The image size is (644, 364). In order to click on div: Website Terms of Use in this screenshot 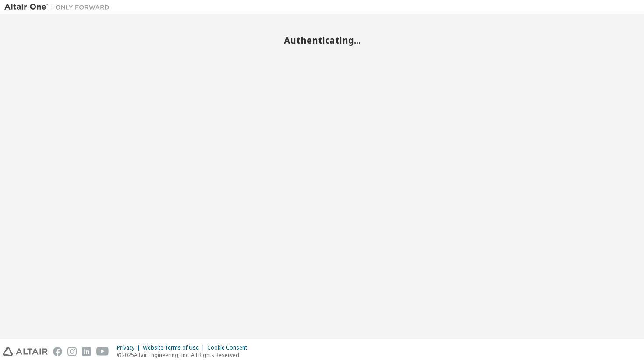, I will do `click(175, 348)`.